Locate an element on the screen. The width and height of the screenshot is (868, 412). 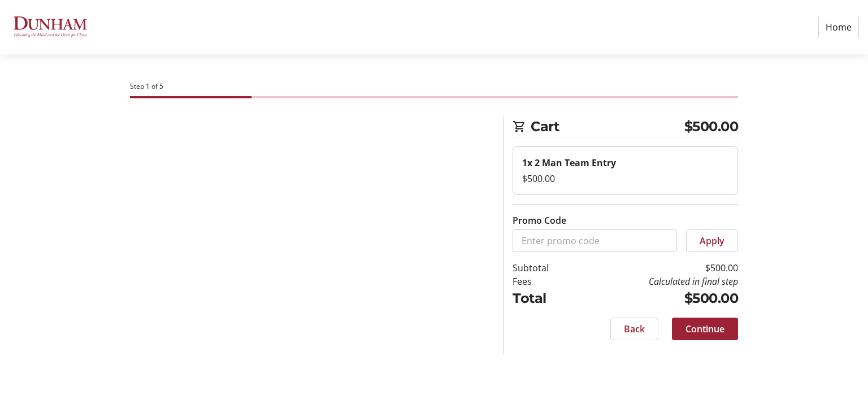
td: Subtotal is located at coordinates (545, 268).